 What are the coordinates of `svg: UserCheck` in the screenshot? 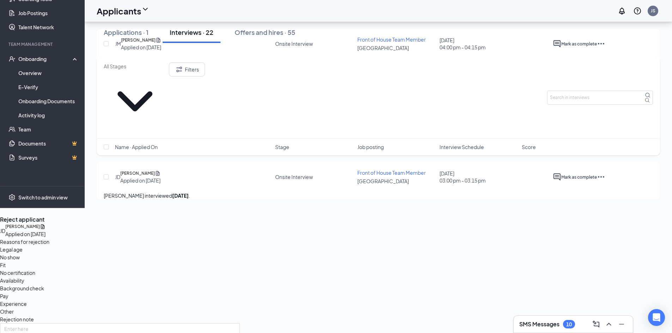 It's located at (12, 59).